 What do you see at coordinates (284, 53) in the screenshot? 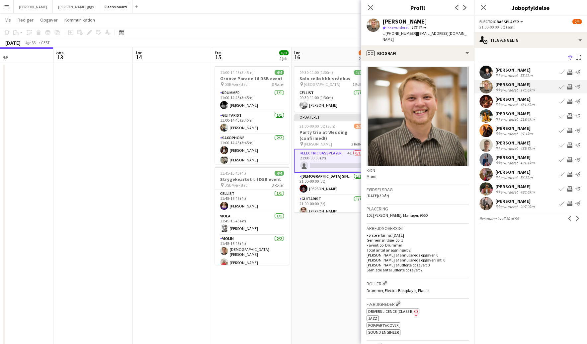
I see `span: 8/8` at bounding box center [284, 53].